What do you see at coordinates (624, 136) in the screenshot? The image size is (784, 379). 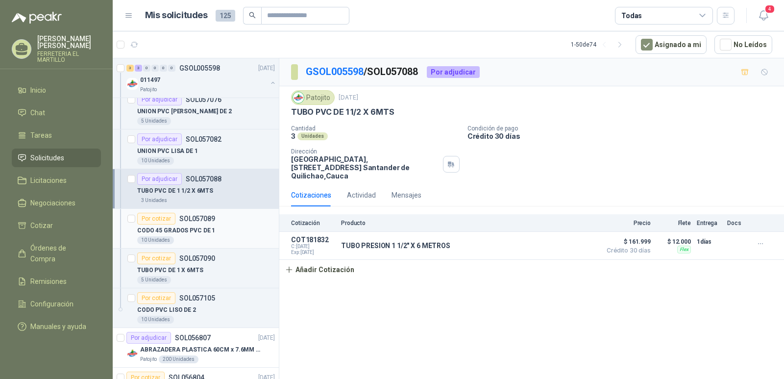 I see `p: Crédito 30 días` at bounding box center [624, 136].